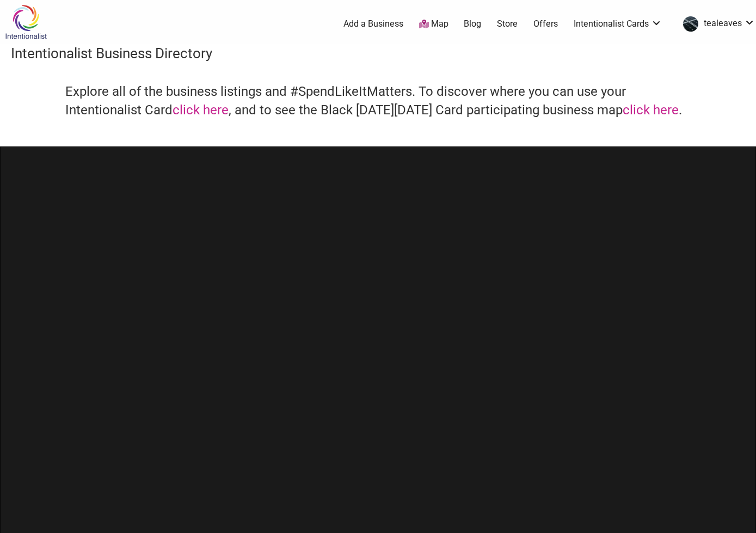 This screenshot has width=756, height=533. Describe the element at coordinates (618, 24) in the screenshot. I see `li: Intentionalist Cards` at that location.